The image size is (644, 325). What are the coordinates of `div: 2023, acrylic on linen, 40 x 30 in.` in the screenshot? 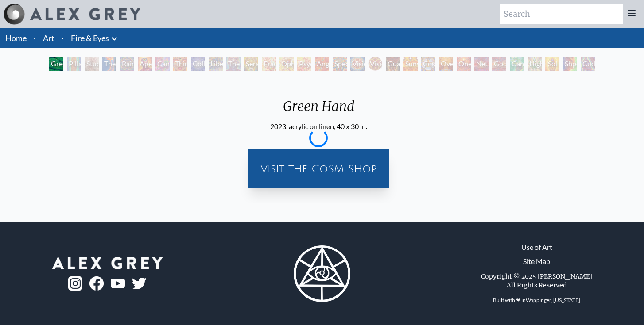 It's located at (319, 127).